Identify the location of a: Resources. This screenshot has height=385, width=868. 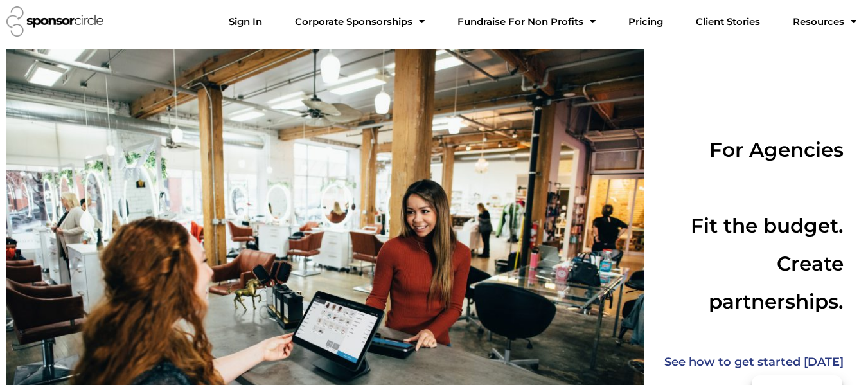
(824, 22).